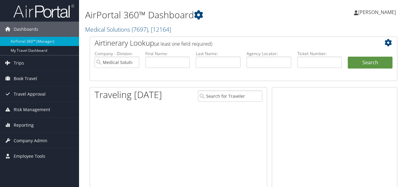 The height and width of the screenshot is (187, 408). Describe the element at coordinates (183, 44) in the screenshot. I see `span: (at least one field required)` at that location.